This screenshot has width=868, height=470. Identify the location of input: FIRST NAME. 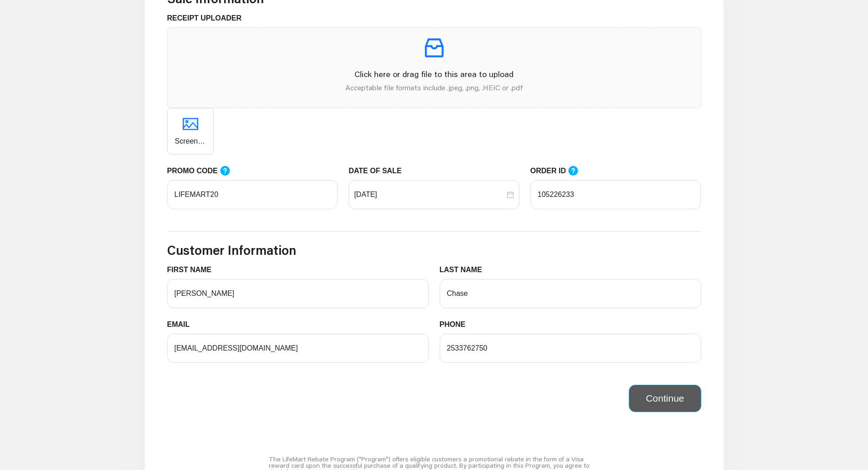
(298, 293).